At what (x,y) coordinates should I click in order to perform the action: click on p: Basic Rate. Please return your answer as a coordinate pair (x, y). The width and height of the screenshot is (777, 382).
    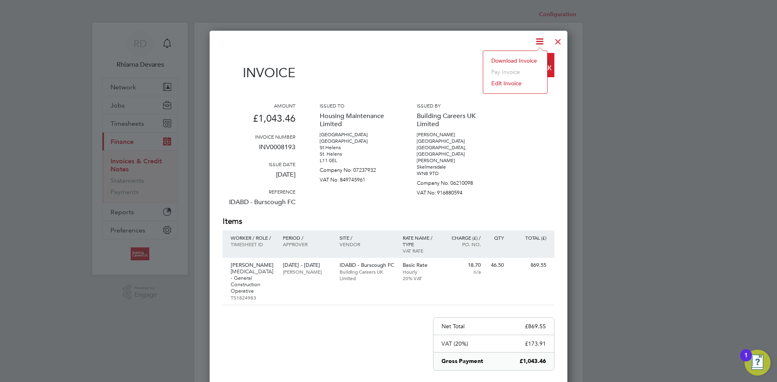
    Looking at the image, I should click on (420, 265).